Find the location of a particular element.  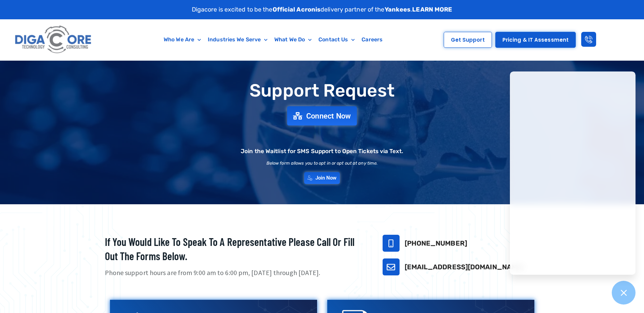

p: Digacore is excited to be the delivery partner of the . is located at coordinates (322, 9).